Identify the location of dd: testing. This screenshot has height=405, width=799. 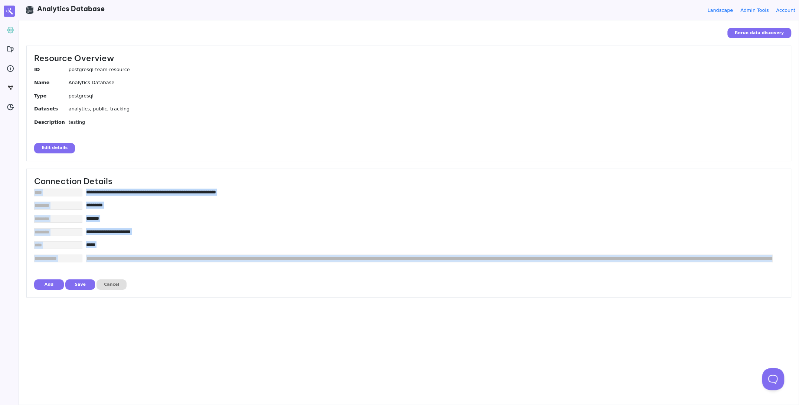
(426, 122).